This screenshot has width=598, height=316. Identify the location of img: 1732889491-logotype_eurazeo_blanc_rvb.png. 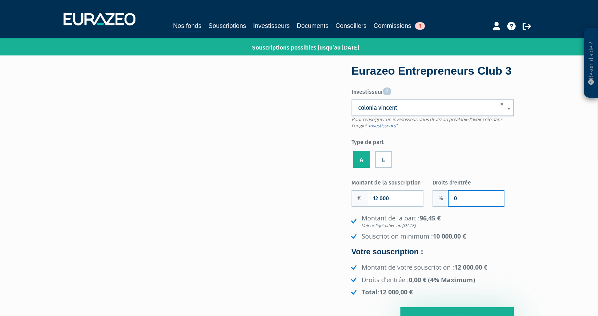
(100, 19).